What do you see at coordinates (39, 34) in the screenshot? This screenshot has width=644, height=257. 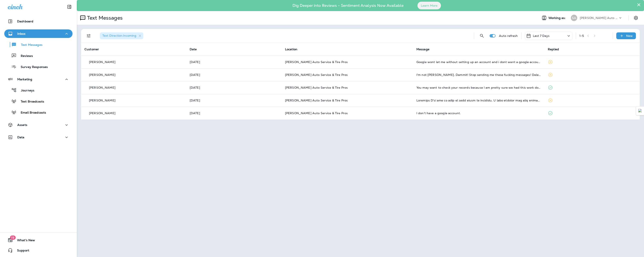 I see `button: Inbox` at bounding box center [39, 34].